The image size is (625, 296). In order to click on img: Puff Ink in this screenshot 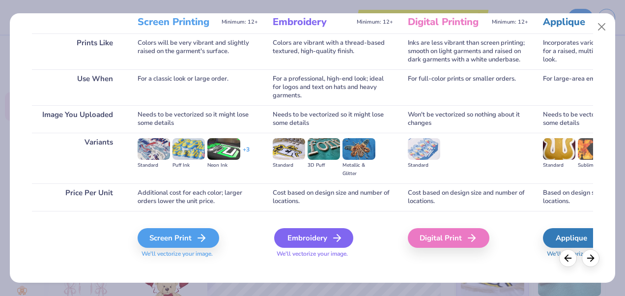, I will do `click(189, 149)`.